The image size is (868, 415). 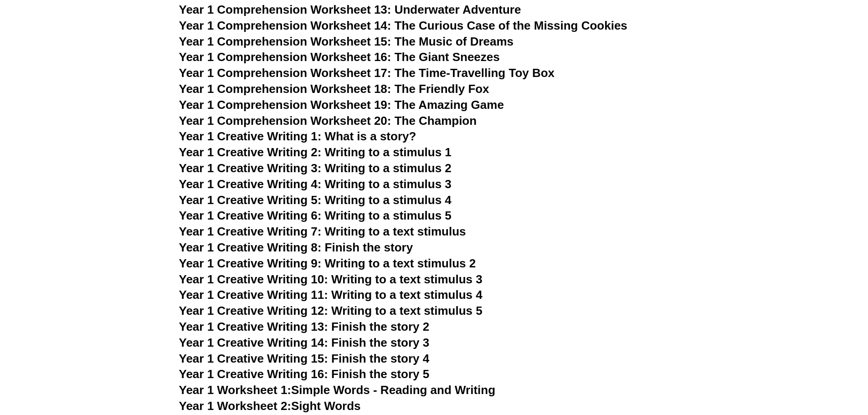 What do you see at coordinates (304, 374) in the screenshot?
I see `span: Year 1 Creative Writing 16: Finish the story 5` at bounding box center [304, 374].